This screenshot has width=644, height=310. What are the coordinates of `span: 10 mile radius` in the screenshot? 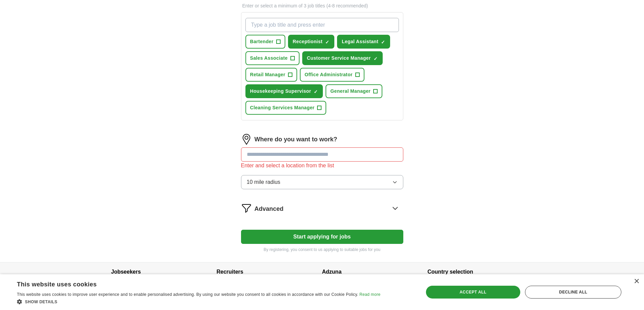 It's located at (264, 182).